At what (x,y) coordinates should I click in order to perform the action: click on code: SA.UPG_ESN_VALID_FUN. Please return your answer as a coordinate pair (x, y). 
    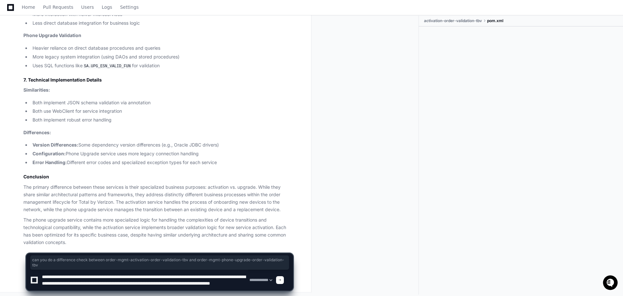
    Looking at the image, I should click on (107, 66).